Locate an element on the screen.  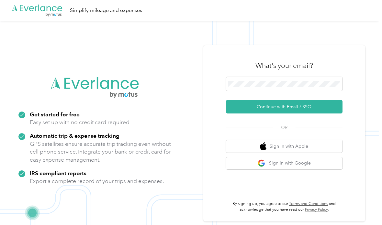
a: Privacy Policy is located at coordinates (316, 210).